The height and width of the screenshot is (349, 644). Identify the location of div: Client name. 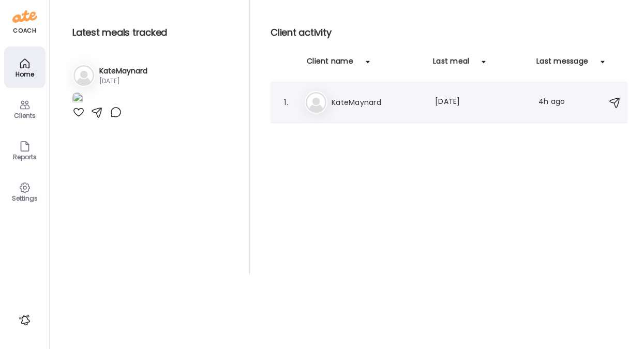
(330, 64).